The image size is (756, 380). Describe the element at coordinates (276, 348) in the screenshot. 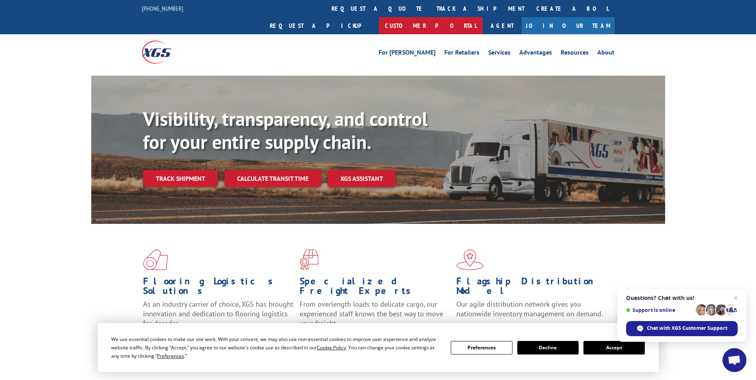

I see `div: We use essential cookies to make our site work. With your consent, we may also use non-essential ...` at that location.